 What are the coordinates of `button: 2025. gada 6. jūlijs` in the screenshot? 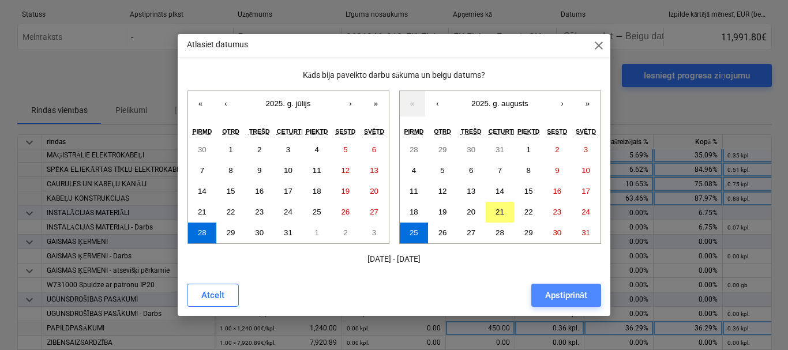 It's located at (374, 150).